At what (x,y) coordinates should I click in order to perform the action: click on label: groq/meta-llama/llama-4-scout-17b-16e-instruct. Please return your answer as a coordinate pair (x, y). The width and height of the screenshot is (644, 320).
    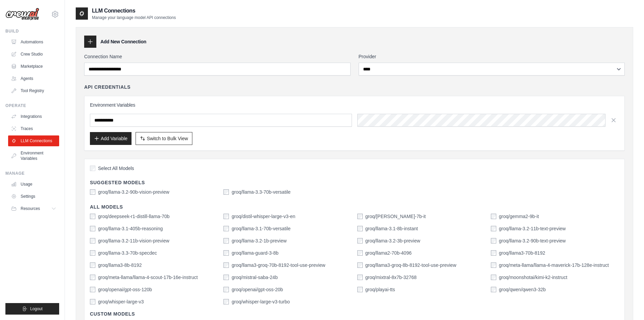
    Looking at the image, I should click on (148, 277).